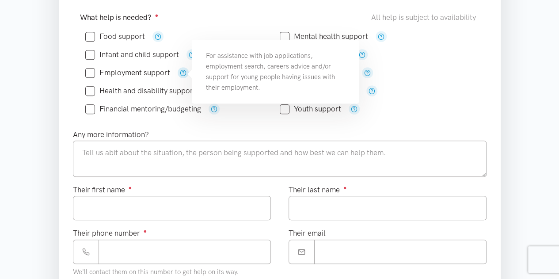 Image resolution: width=559 pixels, height=279 pixels. What do you see at coordinates (140, 91) in the screenshot?
I see `label: Health and disability support` at bounding box center [140, 91].